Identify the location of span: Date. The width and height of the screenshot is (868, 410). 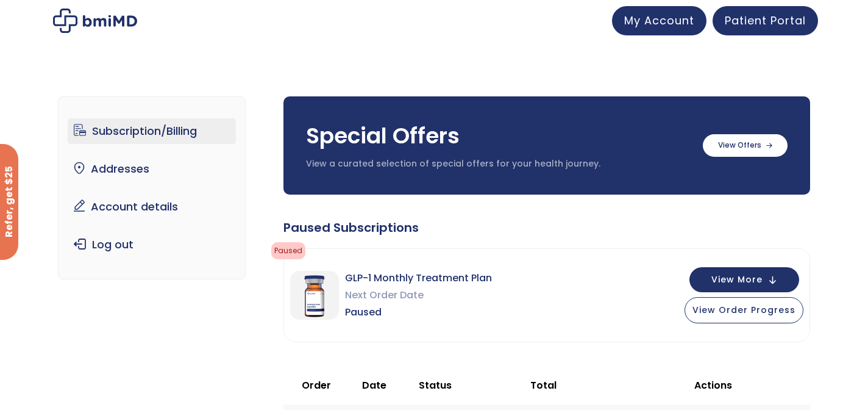
(374, 385).